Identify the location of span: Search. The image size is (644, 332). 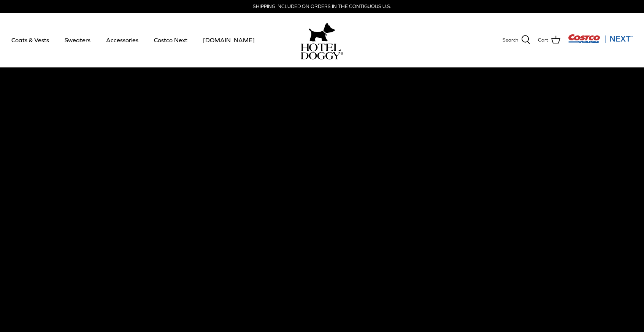
(510, 40).